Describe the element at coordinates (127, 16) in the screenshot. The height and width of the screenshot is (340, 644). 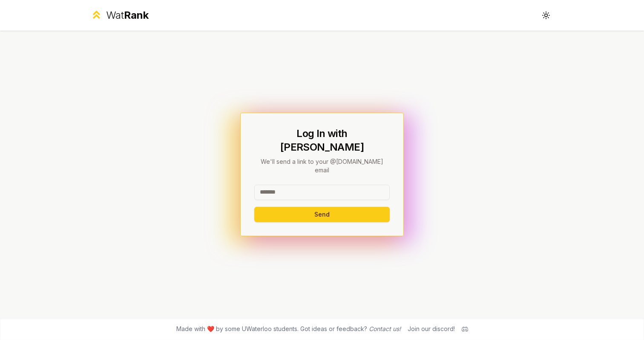
I see `div: Wat` at that location.